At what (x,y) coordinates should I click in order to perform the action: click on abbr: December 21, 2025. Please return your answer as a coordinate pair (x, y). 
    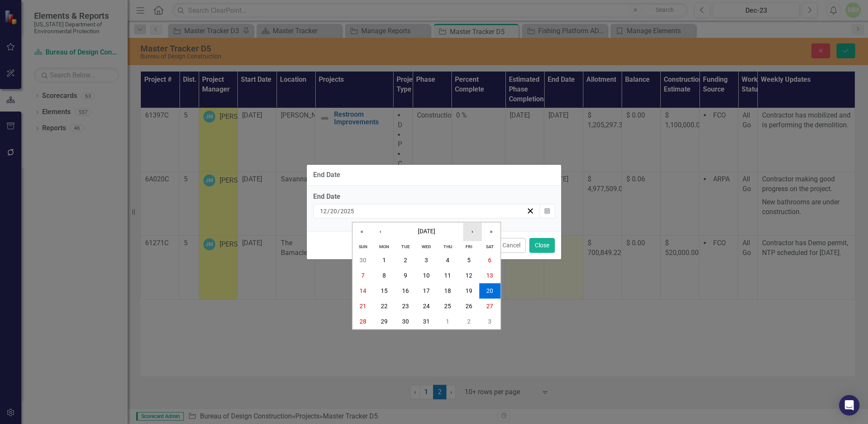
    Looking at the image, I should click on (363, 306).